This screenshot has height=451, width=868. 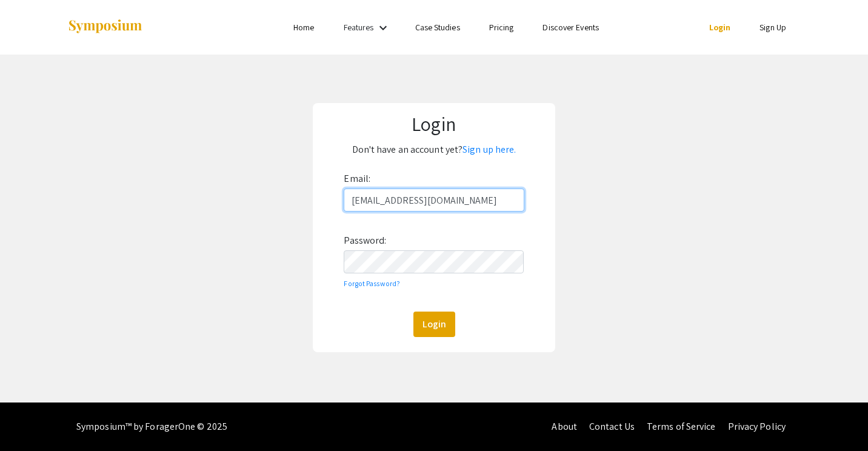 What do you see at coordinates (564, 426) in the screenshot?
I see `a: About` at bounding box center [564, 426].